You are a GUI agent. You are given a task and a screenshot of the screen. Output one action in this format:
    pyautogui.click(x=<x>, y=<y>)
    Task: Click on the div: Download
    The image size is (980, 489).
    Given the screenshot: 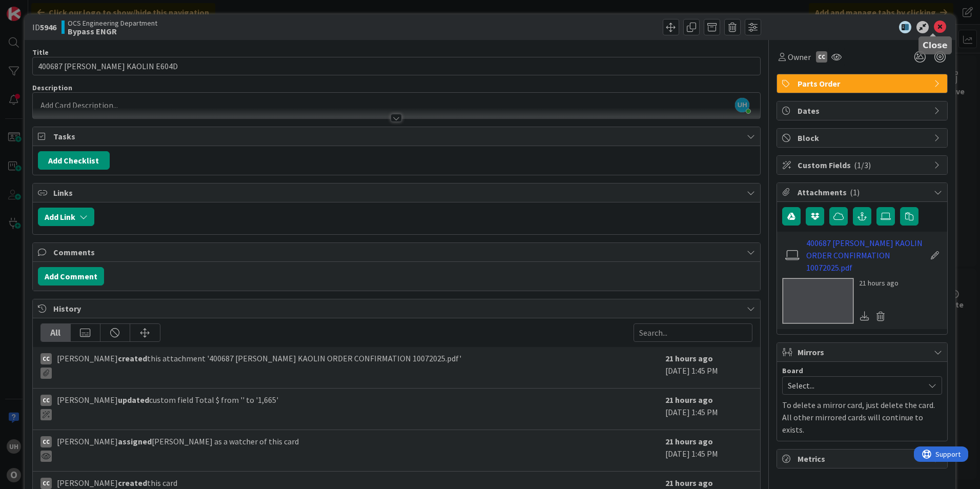 What is the action you would take?
    pyautogui.click(x=864, y=316)
    